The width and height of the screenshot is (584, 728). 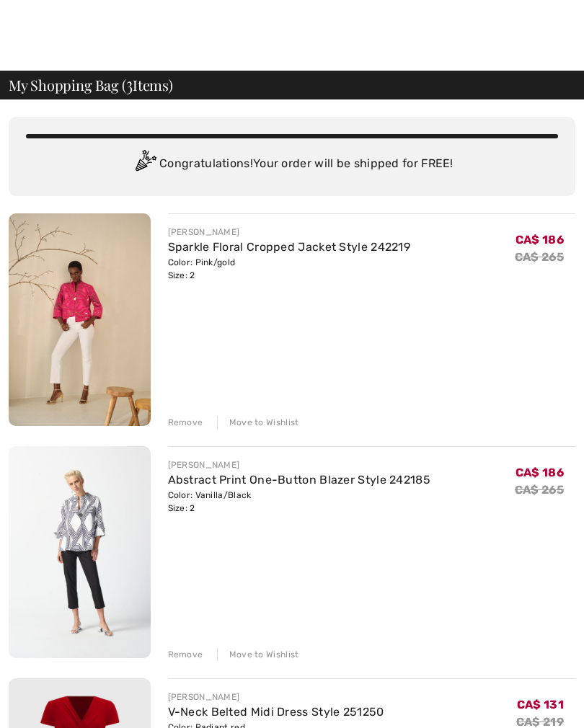 What do you see at coordinates (91, 85) in the screenshot?
I see `span: My Shopping Bag ( Items)` at bounding box center [91, 85].